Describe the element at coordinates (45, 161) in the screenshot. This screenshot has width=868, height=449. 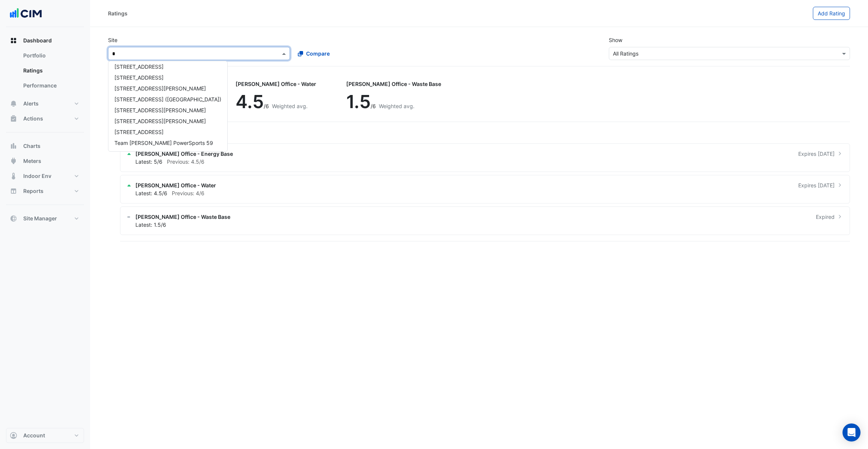
I see `button: Meters` at that location.